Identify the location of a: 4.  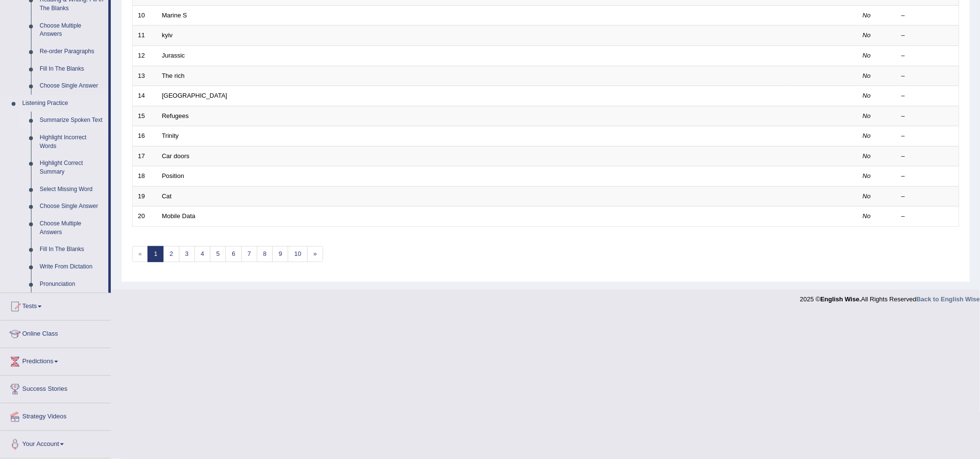
(202, 254).